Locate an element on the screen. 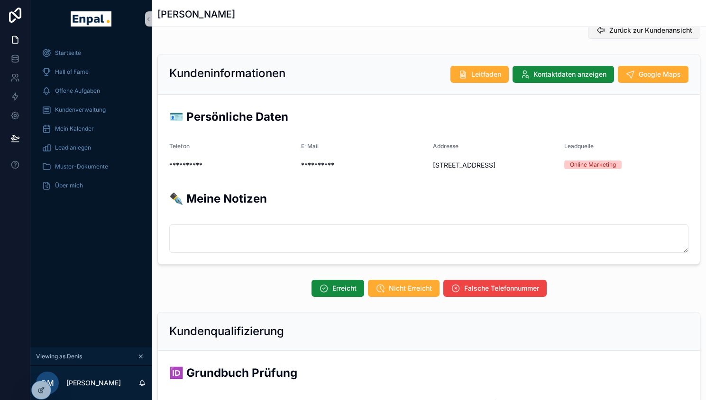  button: Falsche Telefonnummer is located at coordinates (495, 289).